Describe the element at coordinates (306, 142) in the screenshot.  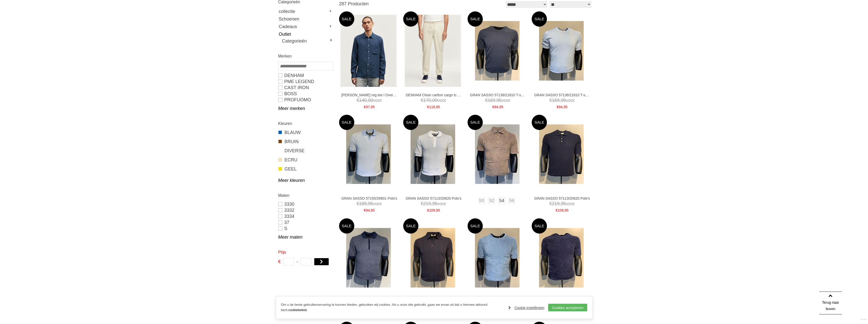
I see `a: BRUIN` at that location.